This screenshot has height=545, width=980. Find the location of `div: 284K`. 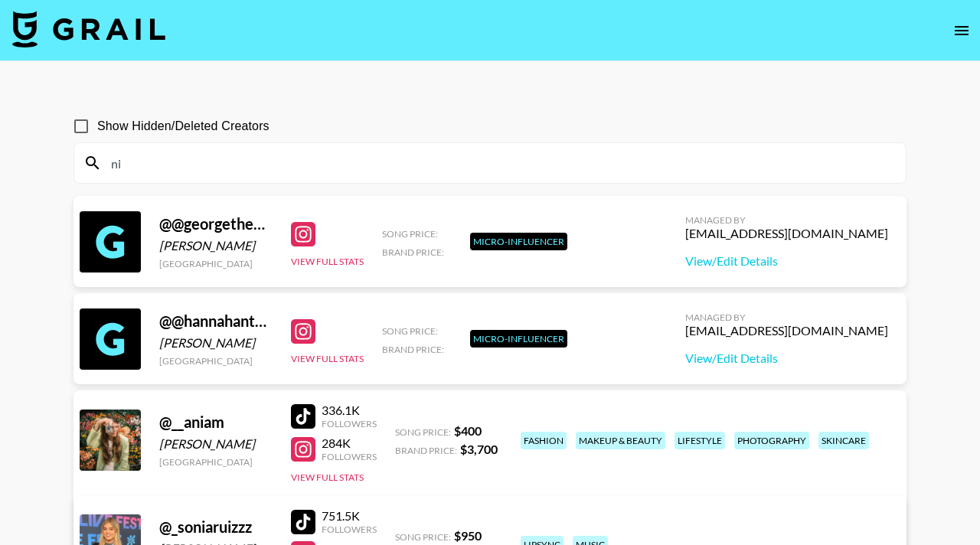

div: 284K is located at coordinates (349, 443).